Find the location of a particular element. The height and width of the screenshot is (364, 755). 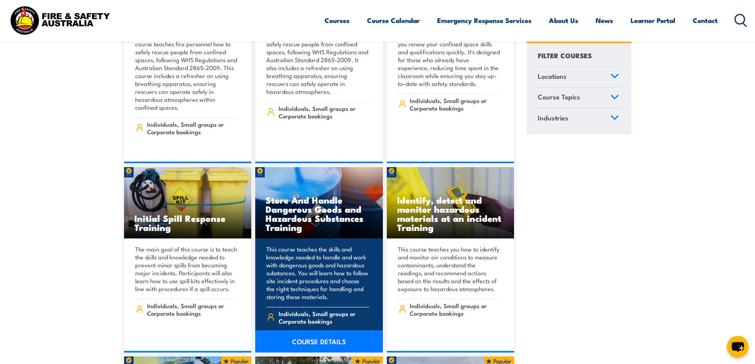

h3: Initial Spill Response Training is located at coordinates (188, 223).